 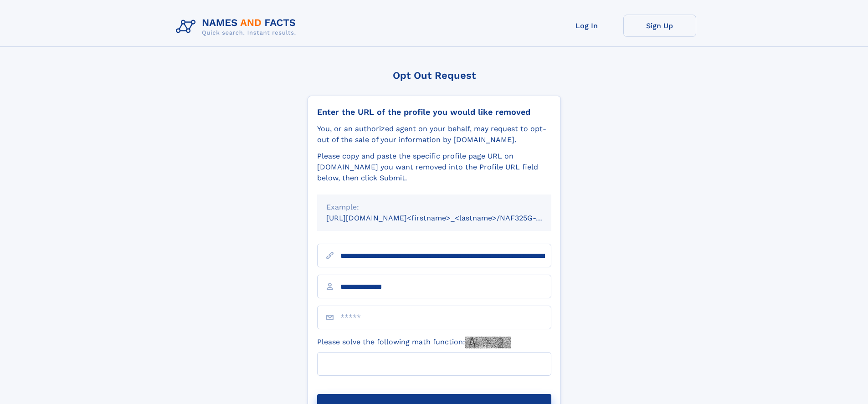 What do you see at coordinates (434, 207) in the screenshot?
I see `div: Example:` at bounding box center [434, 207].